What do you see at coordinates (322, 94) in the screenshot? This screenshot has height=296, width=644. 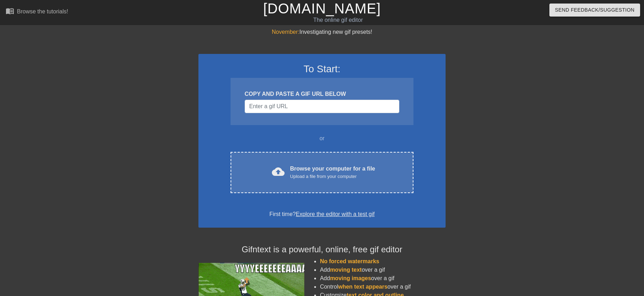 I see `div: COPY AND PASTE A GIF URL BELOW` at bounding box center [322, 94].